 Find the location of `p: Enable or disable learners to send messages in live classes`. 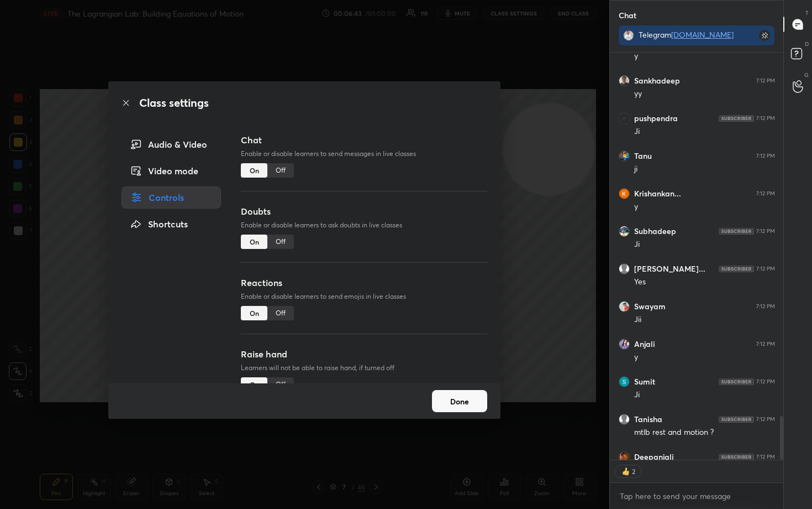

p: Enable or disable learners to send messages in live classes is located at coordinates (364, 154).